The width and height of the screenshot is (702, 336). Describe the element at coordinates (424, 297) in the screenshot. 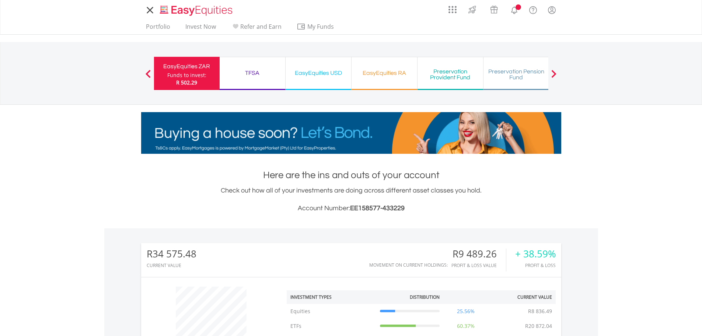

I see `div: Distribution` at that location.